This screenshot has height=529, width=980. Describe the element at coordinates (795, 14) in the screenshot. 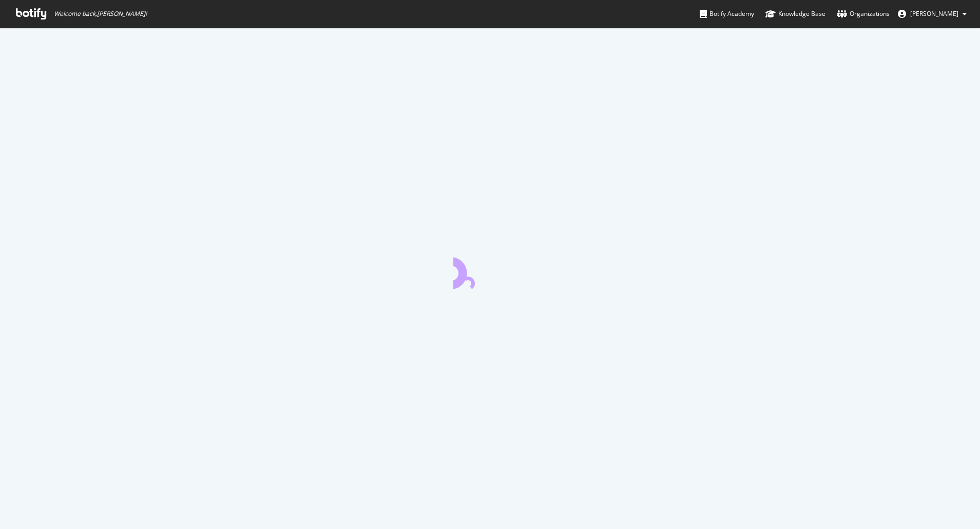

I see `div: Knowledge Base` at that location.